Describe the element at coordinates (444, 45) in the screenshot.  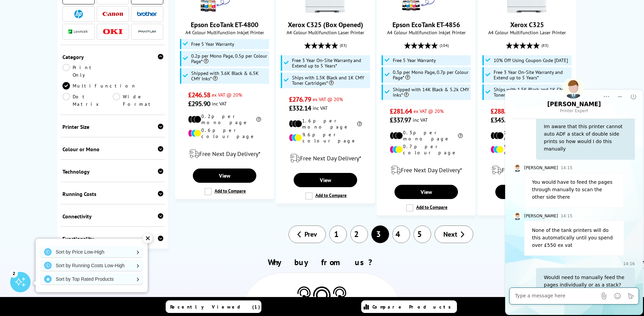
I see `span: (104)` at that location.